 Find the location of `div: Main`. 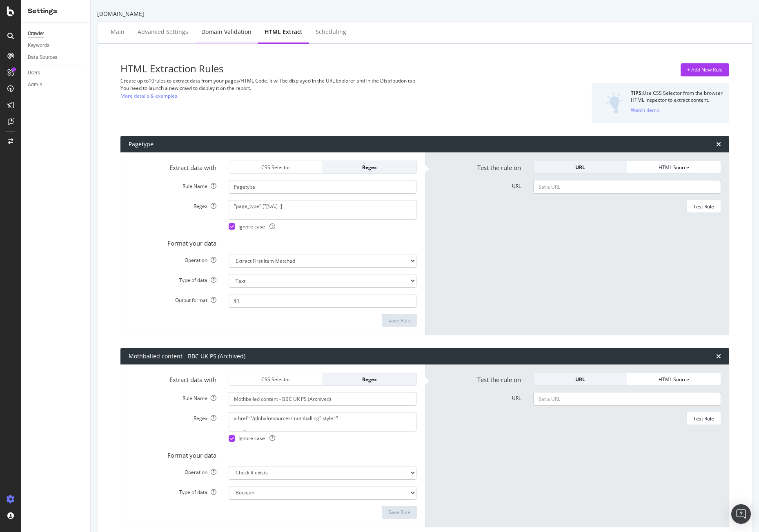

div: Main is located at coordinates (118, 32).